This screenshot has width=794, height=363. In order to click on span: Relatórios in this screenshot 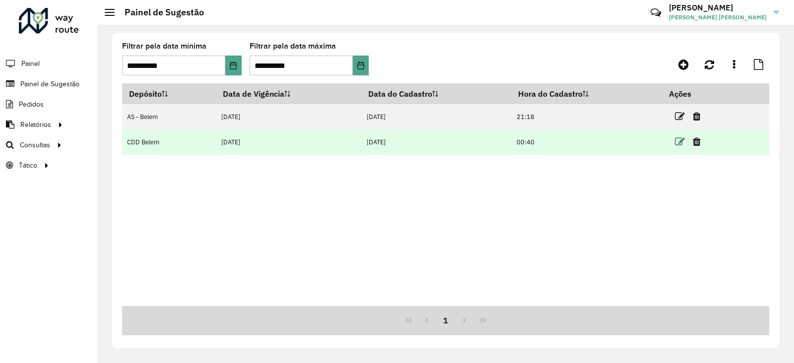, I will do `click(36, 125)`.